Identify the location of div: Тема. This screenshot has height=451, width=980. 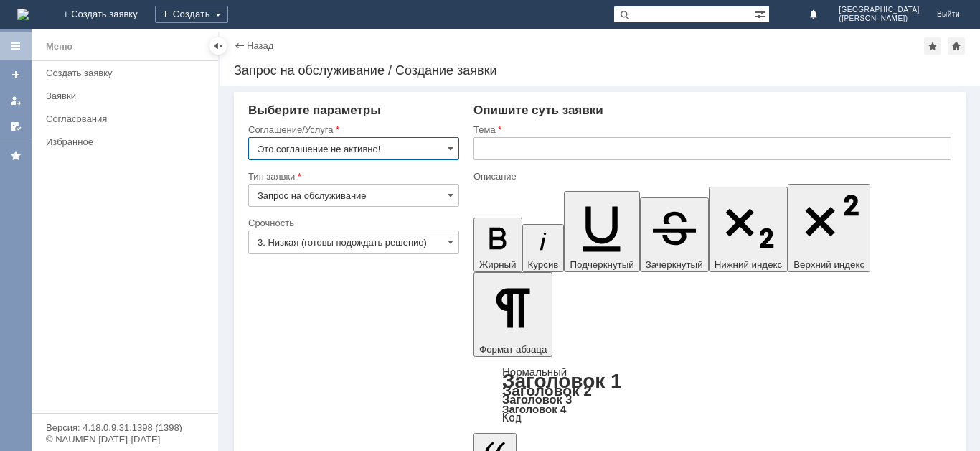
(711, 129).